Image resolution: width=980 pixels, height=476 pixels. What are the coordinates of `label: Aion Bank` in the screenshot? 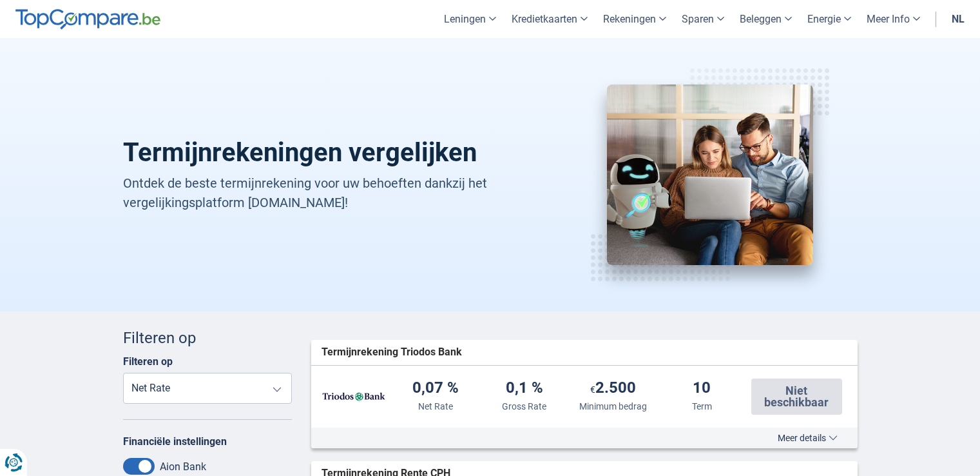 It's located at (183, 466).